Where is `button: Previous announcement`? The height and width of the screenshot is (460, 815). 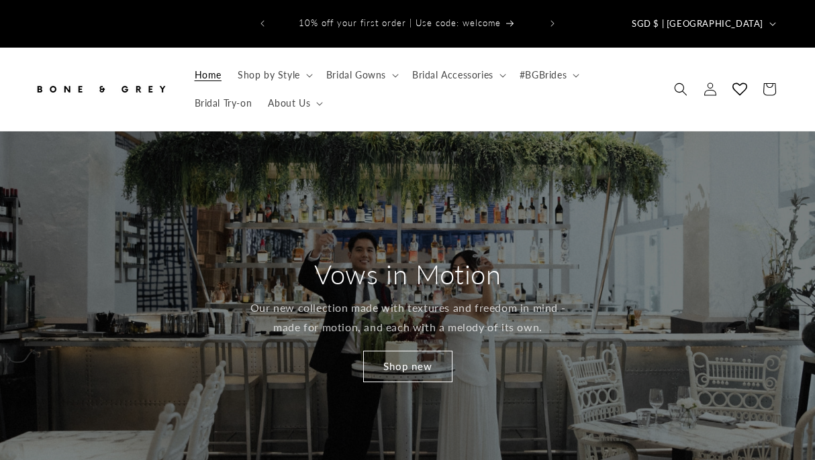 button: Previous announcement is located at coordinates (262, 23).